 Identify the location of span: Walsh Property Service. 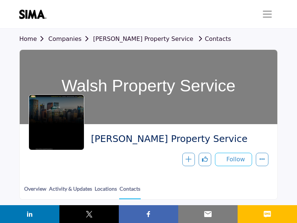
(177, 139).